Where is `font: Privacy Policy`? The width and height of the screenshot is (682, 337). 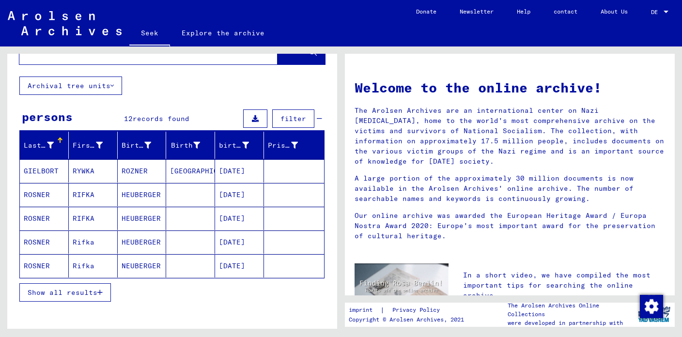 font: Privacy Policy is located at coordinates (416, 309).